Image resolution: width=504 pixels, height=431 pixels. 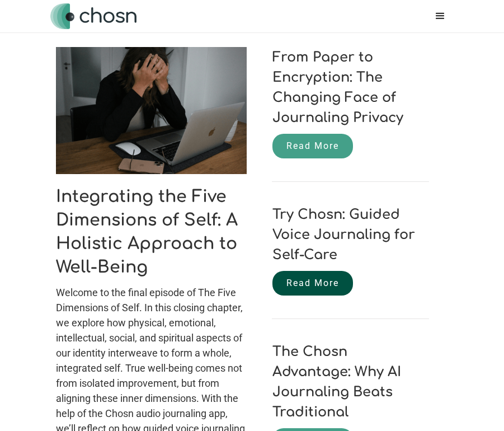 I want to click on div: menu, so click(x=441, y=16).